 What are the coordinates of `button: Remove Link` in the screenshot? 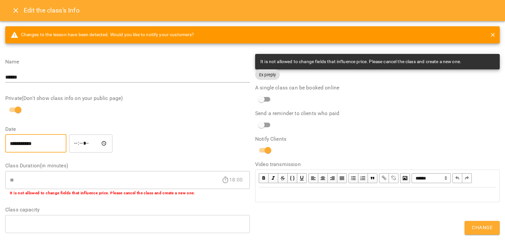 It's located at (393, 178).